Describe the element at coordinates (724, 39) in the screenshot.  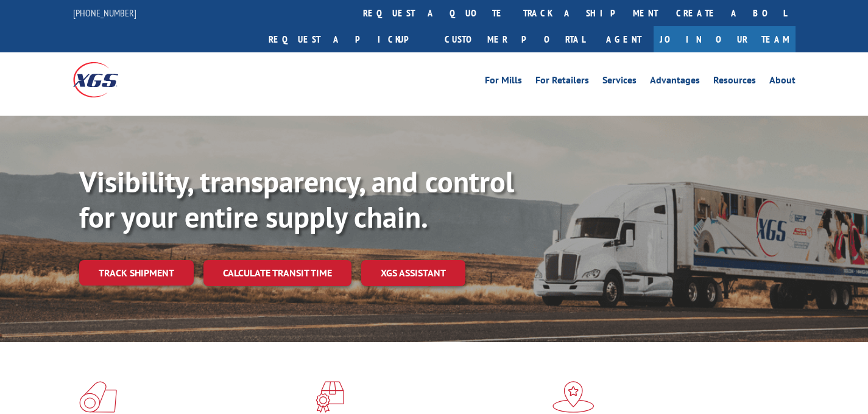
I see `a: Join Our Team` at that location.